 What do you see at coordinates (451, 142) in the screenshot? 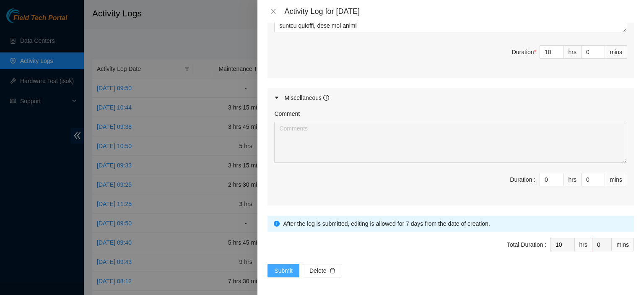
I see `textarea: Comment` at bounding box center [451, 142].